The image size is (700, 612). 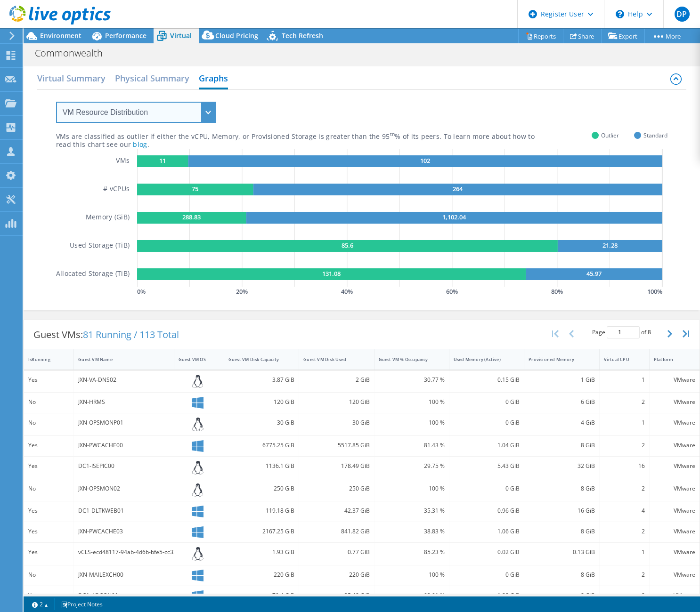 I want to click on div: 35.31 %, so click(x=412, y=511).